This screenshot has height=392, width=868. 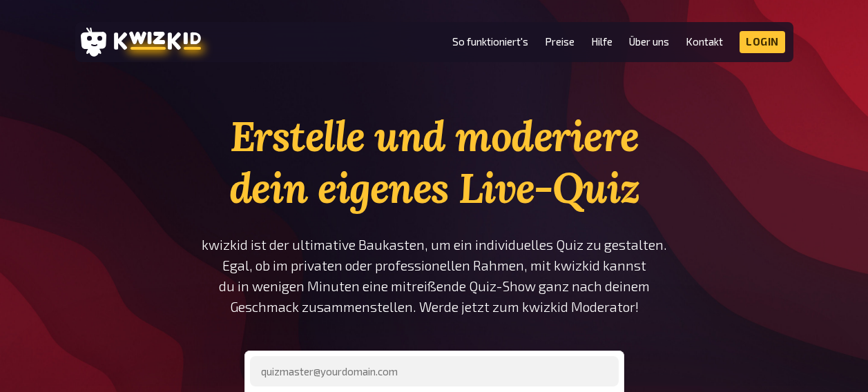 What do you see at coordinates (763, 42) in the screenshot?
I see `a: Login` at bounding box center [763, 42].